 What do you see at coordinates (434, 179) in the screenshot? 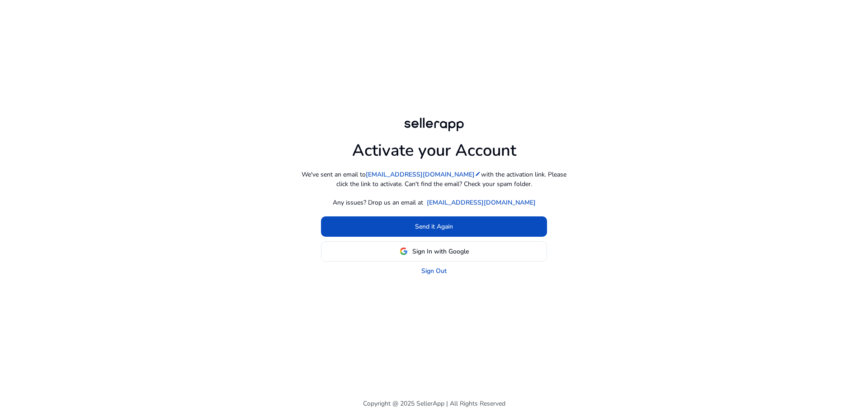
I see `p: We've sent an email to with the activation link. Please click the link to activate. Can't find th...` at bounding box center [434, 179].